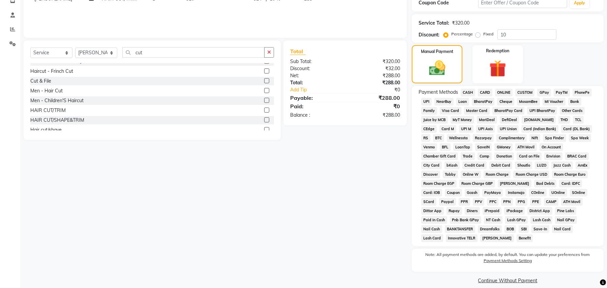 The width and height of the screenshot is (607, 288). I want to click on span: UPI BharatPay, so click(542, 111).